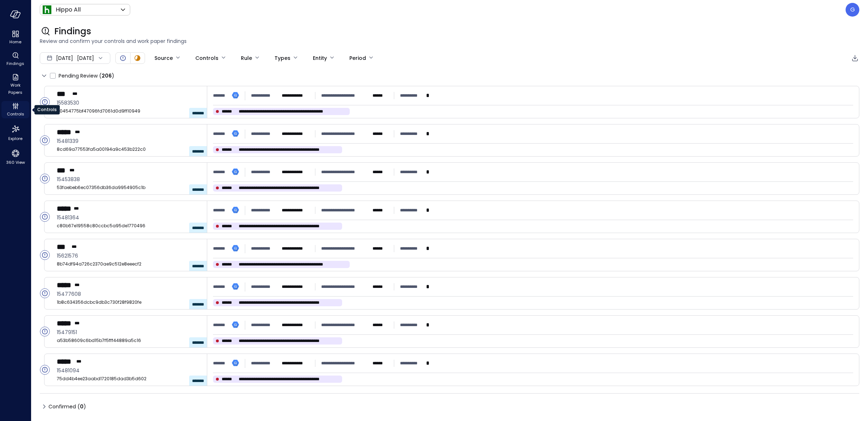 Image resolution: width=868 pixels, height=421 pixels. Describe the element at coordinates (128, 179) in the screenshot. I see `span: 15453838` at that location.